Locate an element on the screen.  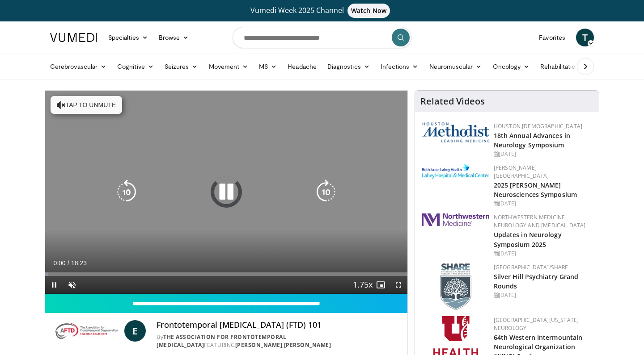
button: Fullscreen is located at coordinates (398, 285).